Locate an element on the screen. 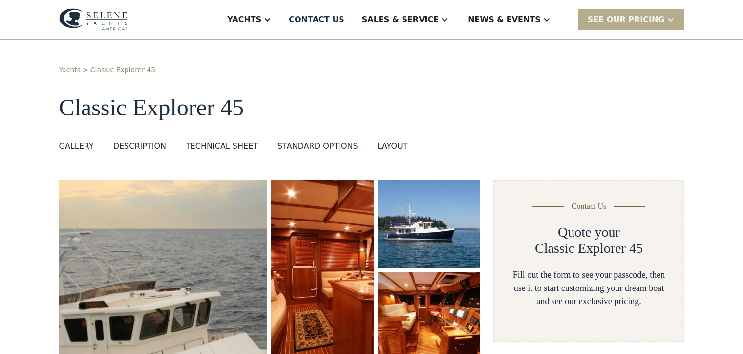  a: GALLERY is located at coordinates (76, 148).